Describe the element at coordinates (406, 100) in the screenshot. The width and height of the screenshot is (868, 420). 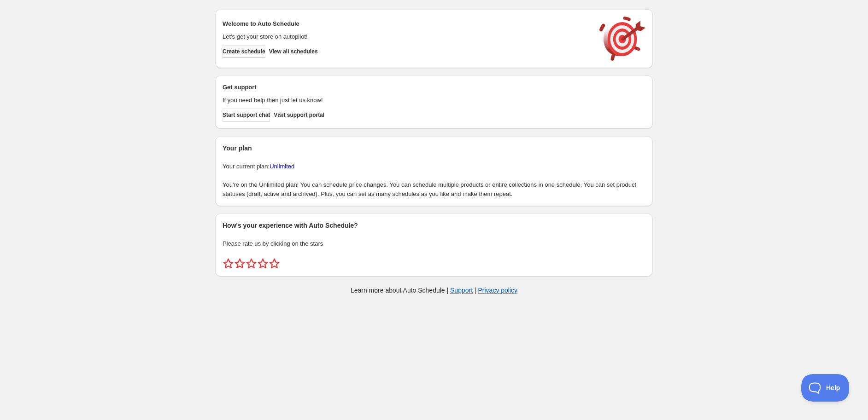
I see `p: If you need help then just let us know!` at that location.